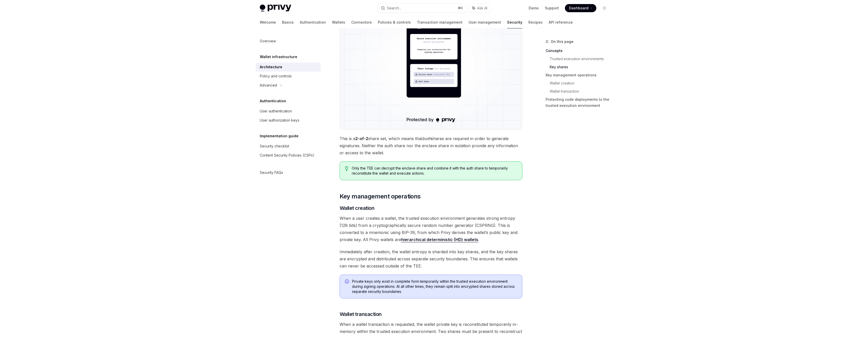 The image size is (868, 337). Describe the element at coordinates (279, 57) in the screenshot. I see `h5: Wallet infrastructure` at that location.